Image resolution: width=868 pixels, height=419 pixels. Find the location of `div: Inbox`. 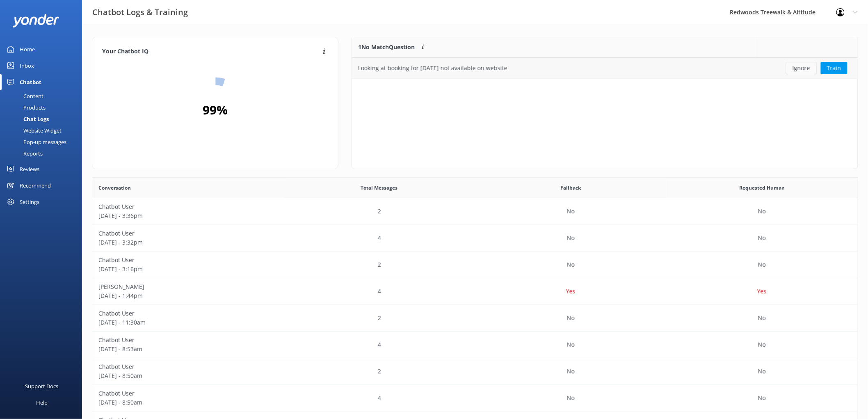

div: Inbox is located at coordinates (26, 65).